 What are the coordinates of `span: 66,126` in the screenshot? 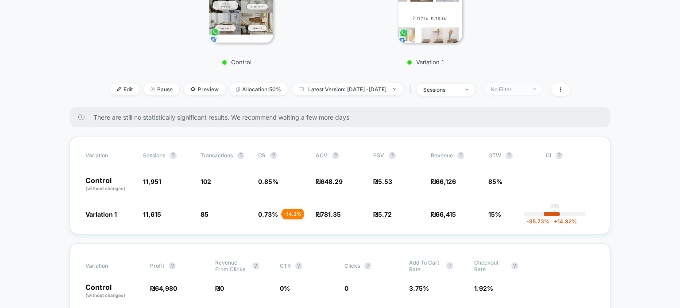 It's located at (446, 181).